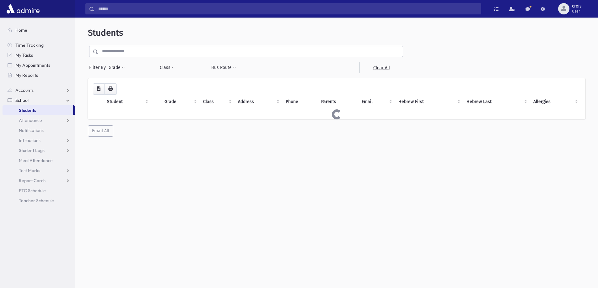  Describe the element at coordinates (39, 65) in the screenshot. I see `a: My Appointments` at that location.